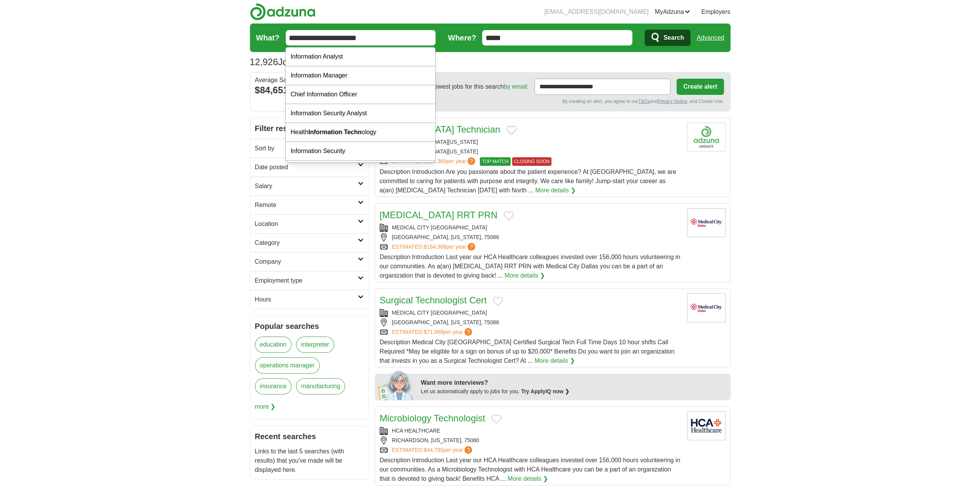 The width and height of the screenshot is (980, 490). I want to click on h2: Company, so click(306, 261).